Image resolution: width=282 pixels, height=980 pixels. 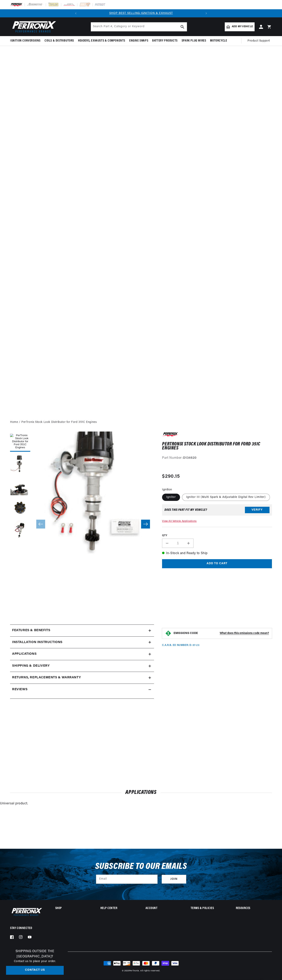 What do you see at coordinates (259, 41) in the screenshot?
I see `span: Product Support` at bounding box center [259, 41].